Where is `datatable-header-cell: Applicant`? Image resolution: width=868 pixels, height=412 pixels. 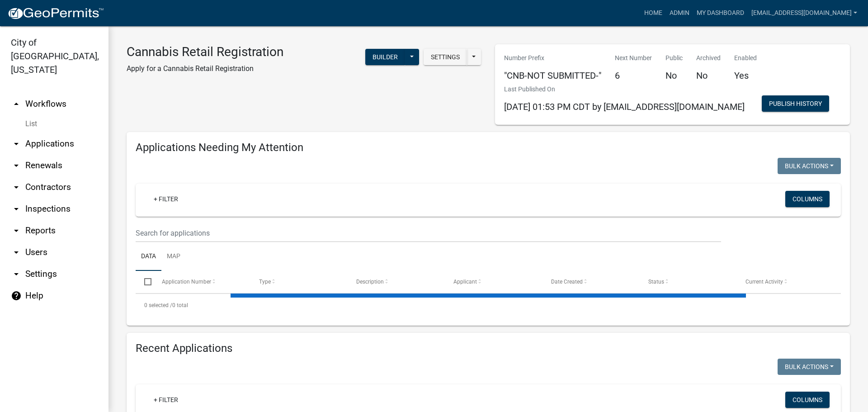
datatable-header-cell: Applicant is located at coordinates (493, 281).